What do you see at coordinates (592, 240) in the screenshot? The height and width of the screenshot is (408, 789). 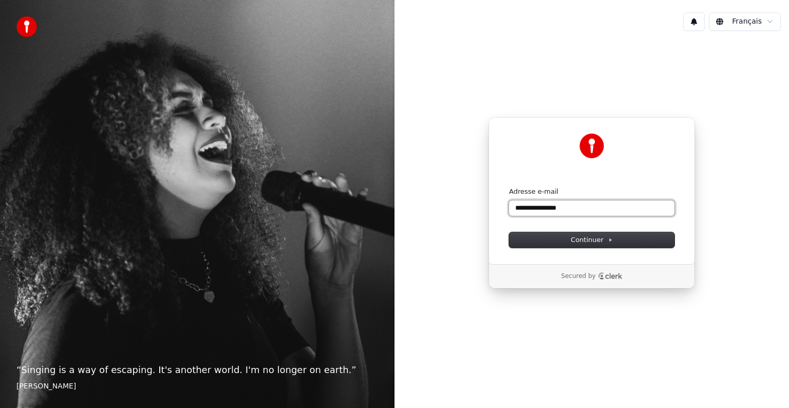 I see `span: Continuer` at bounding box center [592, 240].